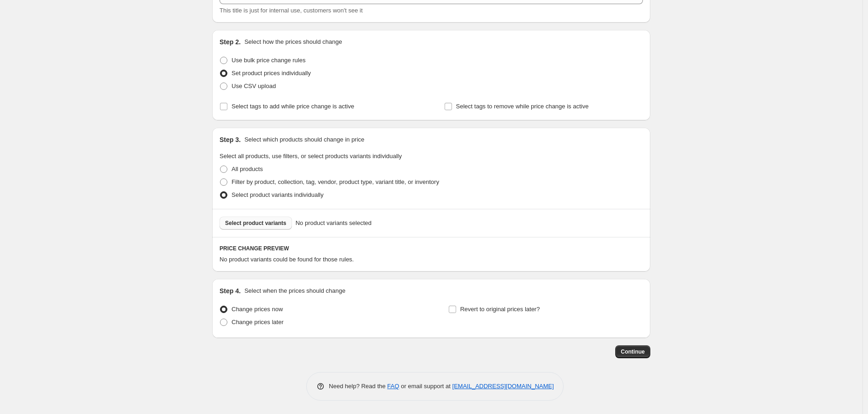  Describe the element at coordinates (305, 140) in the screenshot. I see `p: Select which products should change in price` at that location.